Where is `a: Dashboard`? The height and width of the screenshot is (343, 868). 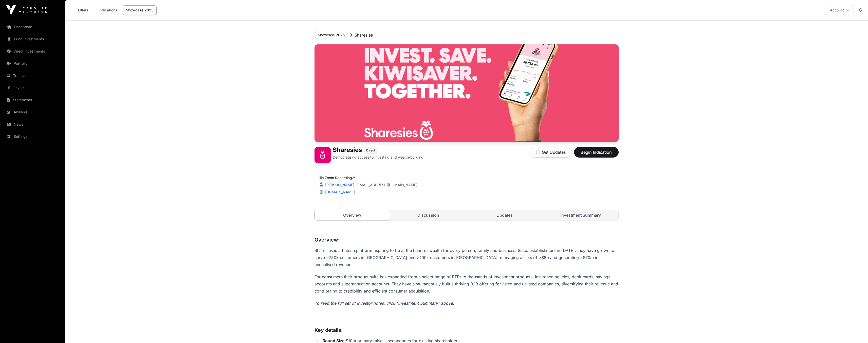 a: Dashboard is located at coordinates (32, 27).